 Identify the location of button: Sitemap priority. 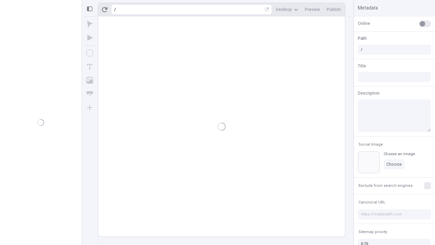
(373, 232).